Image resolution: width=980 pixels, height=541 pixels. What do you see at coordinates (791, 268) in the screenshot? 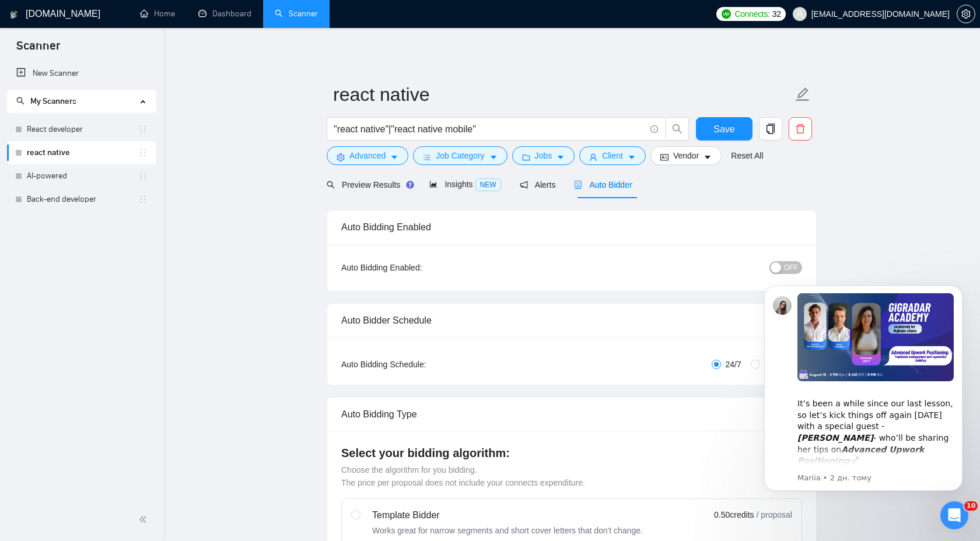
I see `span: OFF` at bounding box center [791, 268].